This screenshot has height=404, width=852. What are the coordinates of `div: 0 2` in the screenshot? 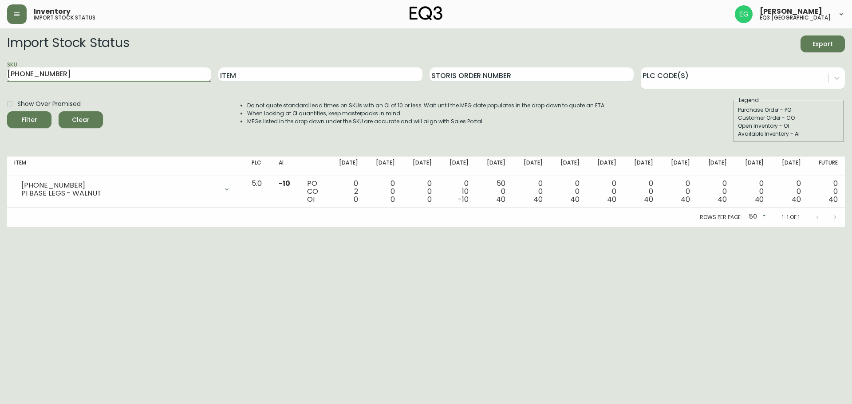 It's located at (347, 192).